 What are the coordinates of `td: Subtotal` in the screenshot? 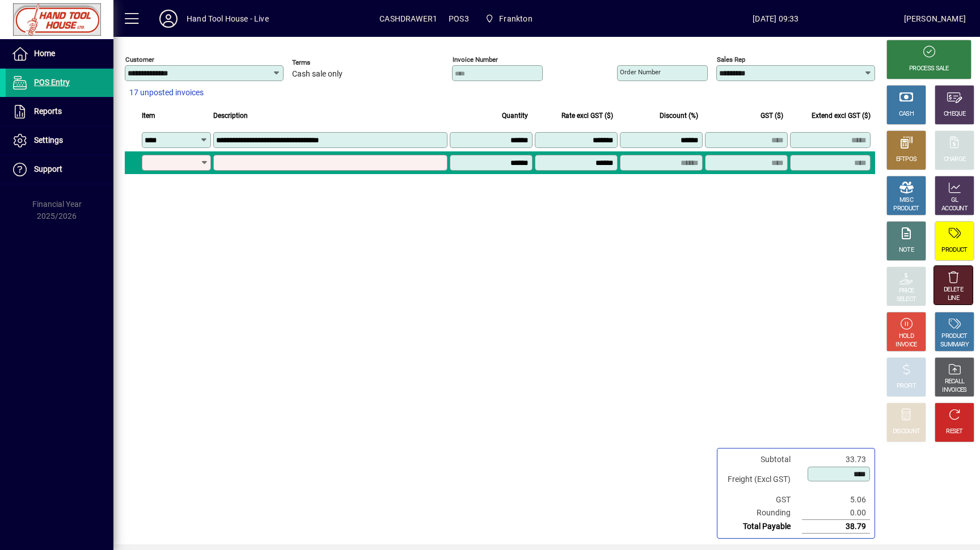 It's located at (762, 460).